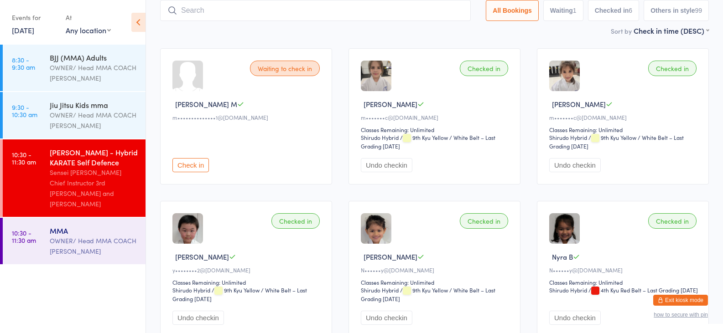 This screenshot has height=333, width=723. I want to click on img: image1748330816.png, so click(376, 228).